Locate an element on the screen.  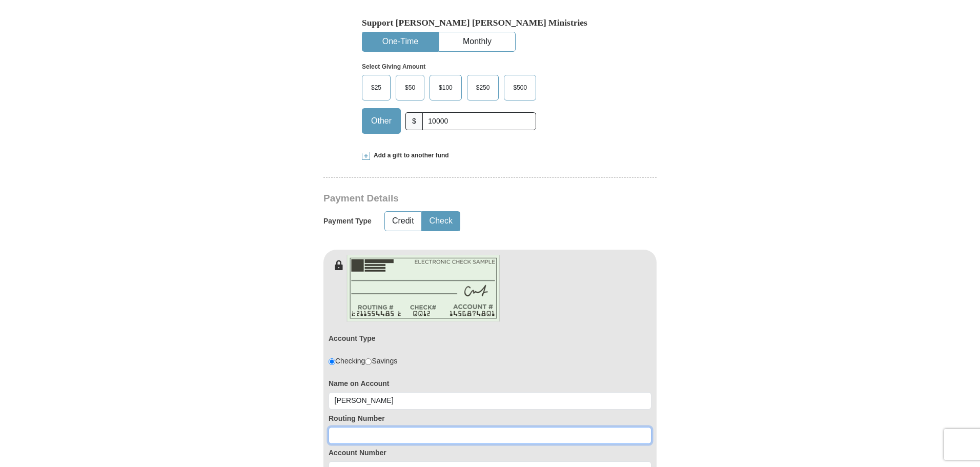
span: $50 is located at coordinates (410, 88).